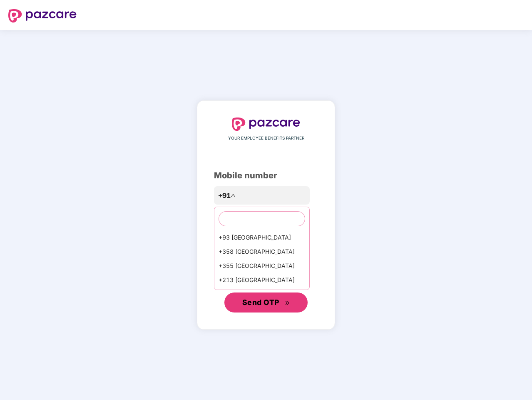 The image size is (532, 400). I want to click on button: Send OTPdouble-right, so click(266, 302).